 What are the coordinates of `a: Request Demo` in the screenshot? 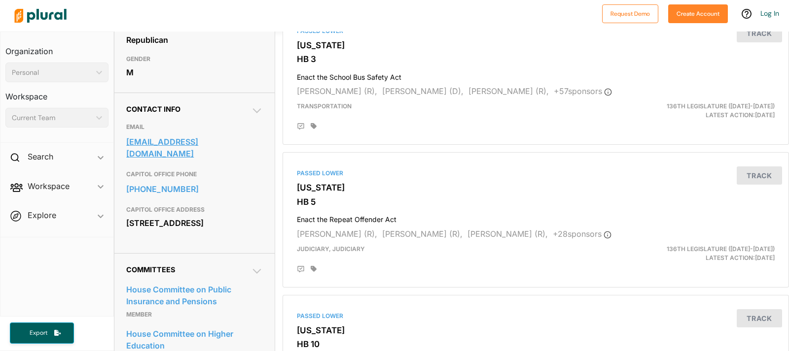 It's located at (630, 13).